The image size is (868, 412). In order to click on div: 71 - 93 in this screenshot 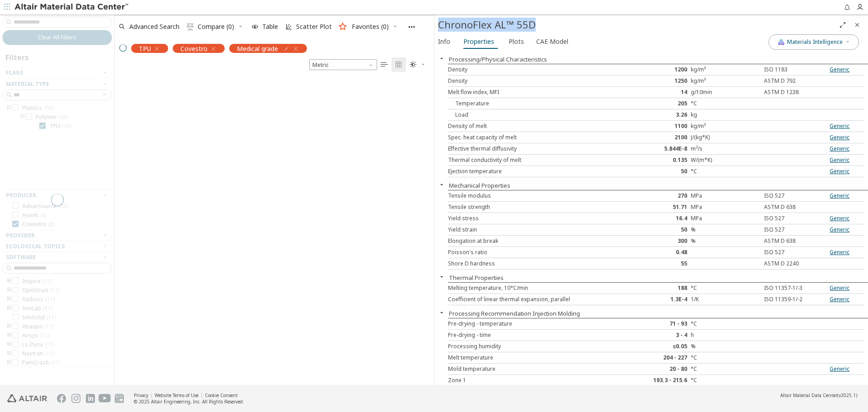, I will do `click(657, 324)`.